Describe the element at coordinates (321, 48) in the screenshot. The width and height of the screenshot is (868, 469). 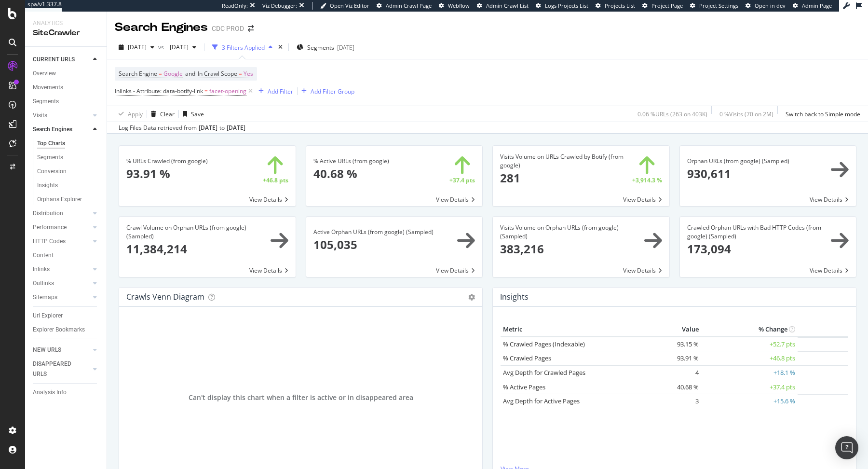
I see `span: Segments` at that location.